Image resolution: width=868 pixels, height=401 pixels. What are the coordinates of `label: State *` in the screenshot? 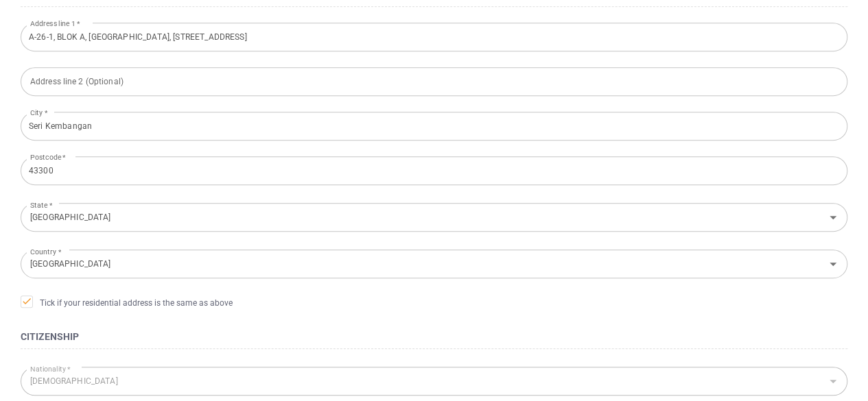 It's located at (41, 205).